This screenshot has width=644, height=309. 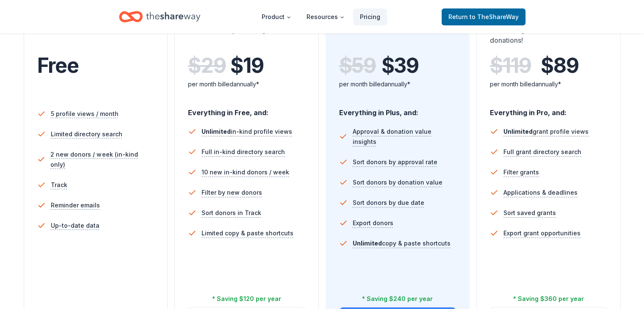 What do you see at coordinates (542, 152) in the screenshot?
I see `span: Full grant directory search` at bounding box center [542, 152].